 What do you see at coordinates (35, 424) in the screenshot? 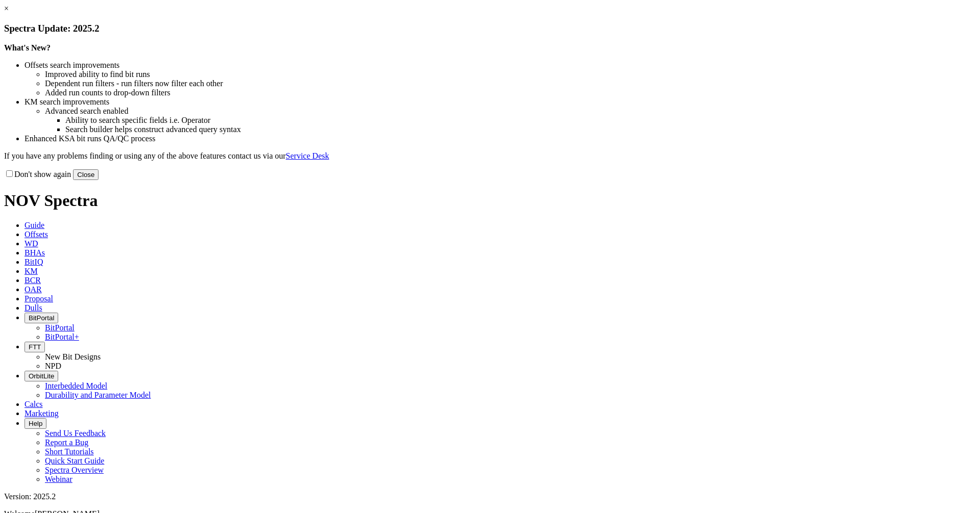
I see `span: Help` at bounding box center [35, 424].